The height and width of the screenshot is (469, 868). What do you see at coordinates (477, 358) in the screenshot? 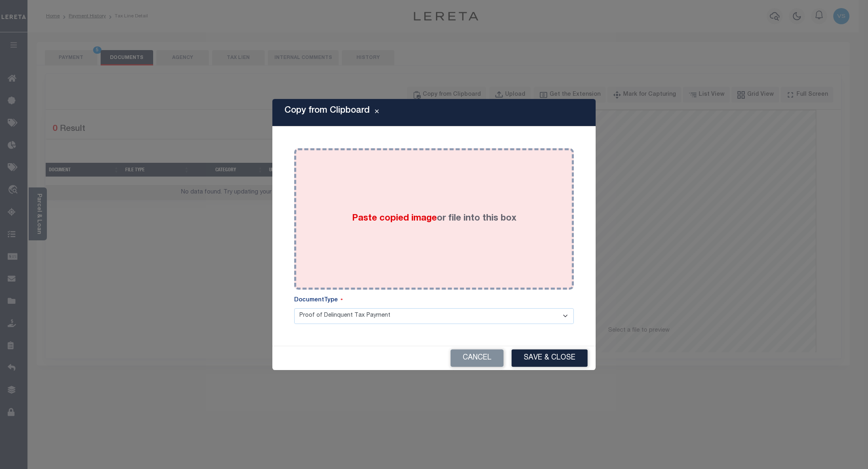
I see `button: Cancel` at bounding box center [477, 358].